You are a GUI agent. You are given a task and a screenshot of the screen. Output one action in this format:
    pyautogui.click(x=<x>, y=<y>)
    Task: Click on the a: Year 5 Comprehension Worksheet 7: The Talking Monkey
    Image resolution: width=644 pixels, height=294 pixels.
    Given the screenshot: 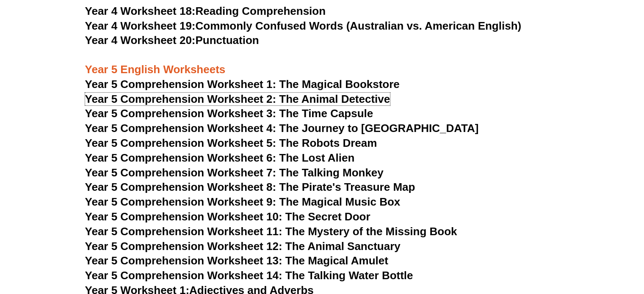 What is the action you would take?
    pyautogui.click(x=234, y=173)
    